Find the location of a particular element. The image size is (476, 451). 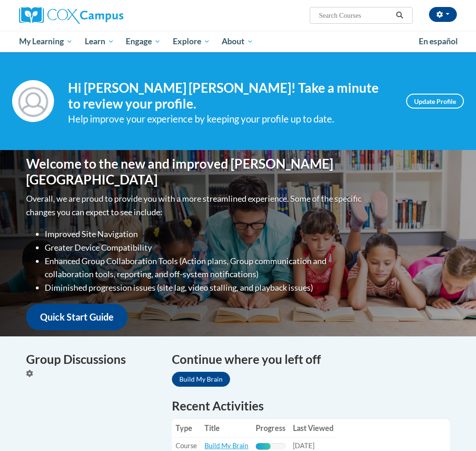

span: My Learning is located at coordinates (46, 41).